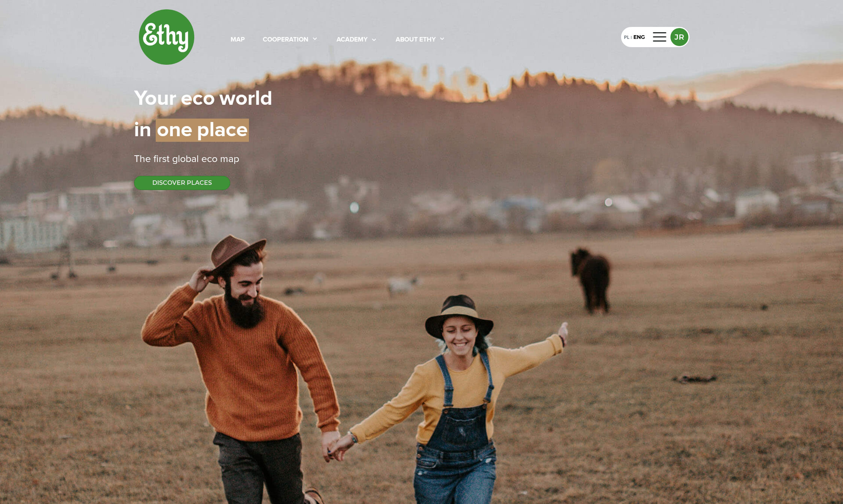 The height and width of the screenshot is (504, 843). Describe the element at coordinates (143, 130) in the screenshot. I see `span: in` at that location.